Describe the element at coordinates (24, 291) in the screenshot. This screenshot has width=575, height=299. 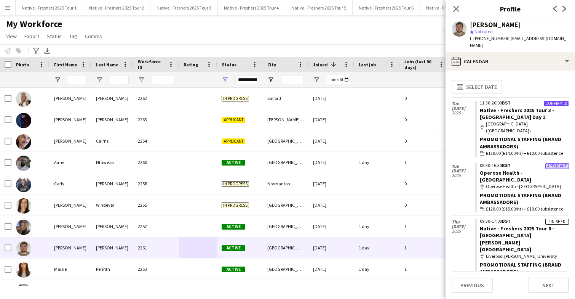
I see `img: samuel sampson` at that location.